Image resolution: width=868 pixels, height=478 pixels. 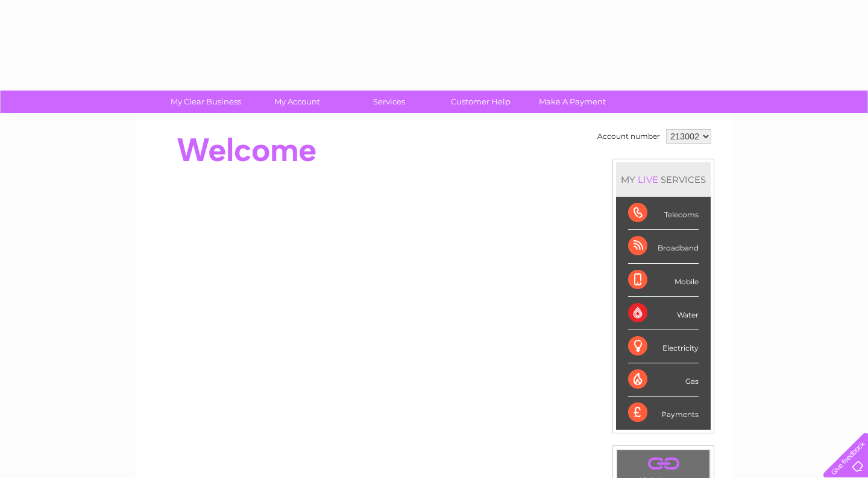 I want to click on div: Electricity, so click(x=663, y=346).